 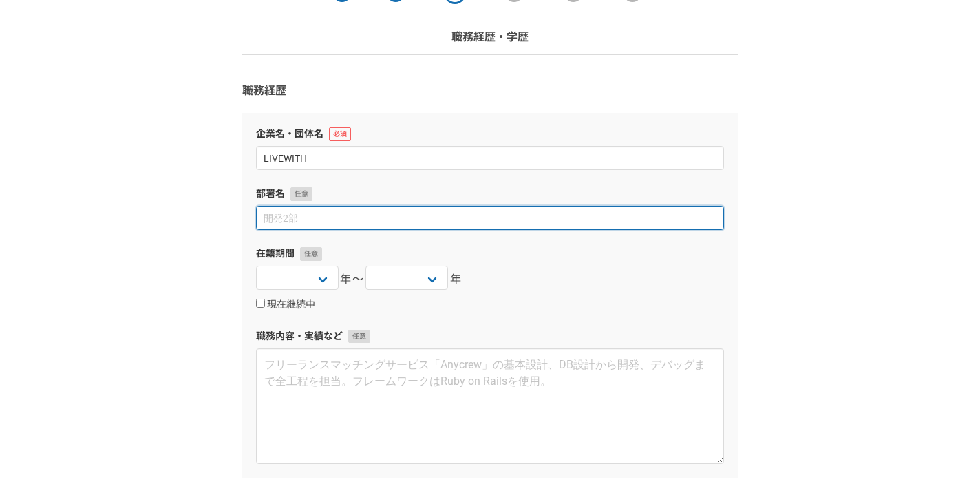 I want to click on input: 現在継続中, so click(x=260, y=302).